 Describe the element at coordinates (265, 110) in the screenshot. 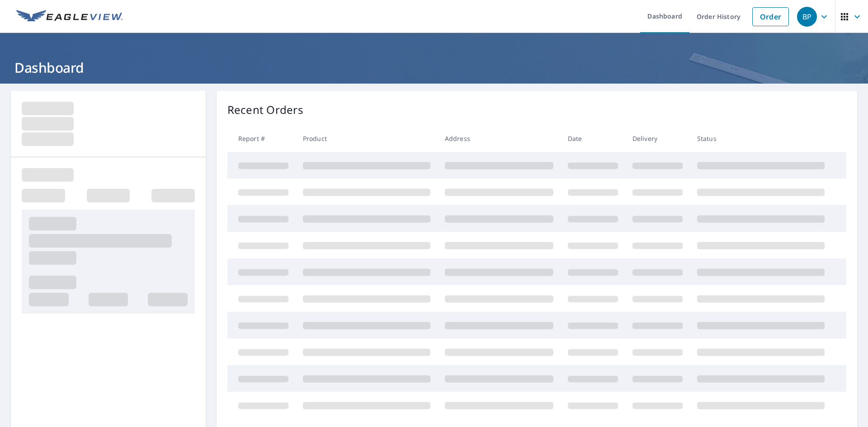

I see `p: Recent Orders` at that location.